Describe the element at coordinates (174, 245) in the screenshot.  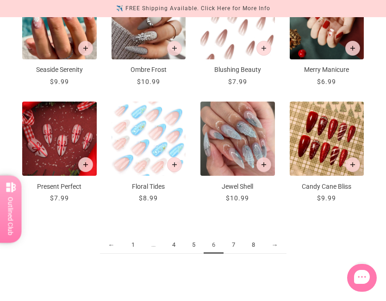
I see `a: 4` at that location.